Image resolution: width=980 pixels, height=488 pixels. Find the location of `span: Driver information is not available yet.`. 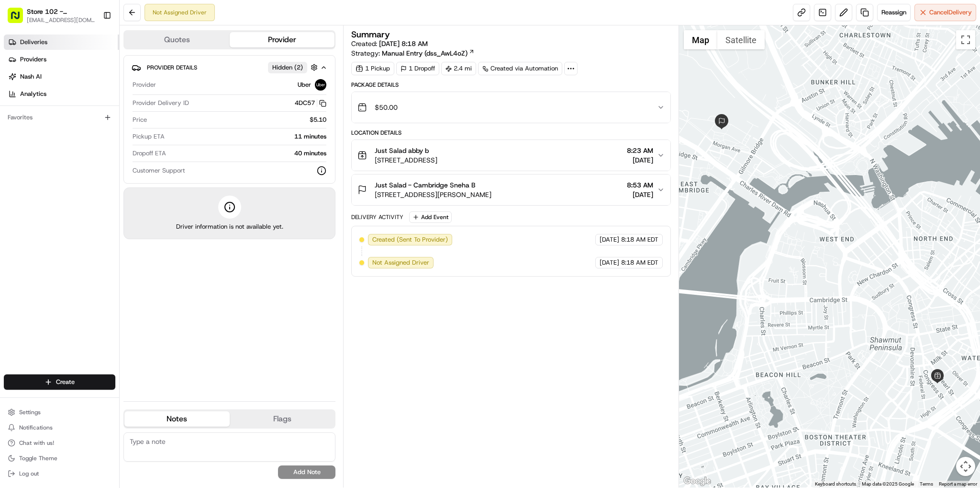

span: Driver information is not available yet. is located at coordinates (230, 227).